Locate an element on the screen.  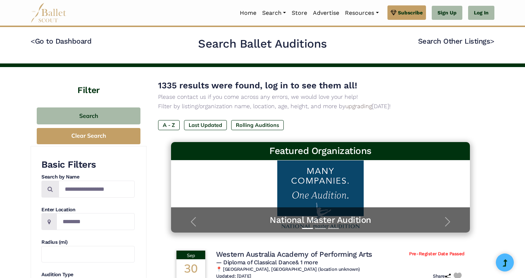
a: Home is located at coordinates (248, 13).